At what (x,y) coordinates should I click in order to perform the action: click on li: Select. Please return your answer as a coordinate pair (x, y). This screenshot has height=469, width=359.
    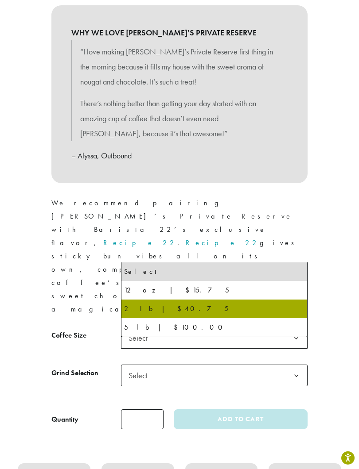
    Looking at the image, I should click on (214, 272).